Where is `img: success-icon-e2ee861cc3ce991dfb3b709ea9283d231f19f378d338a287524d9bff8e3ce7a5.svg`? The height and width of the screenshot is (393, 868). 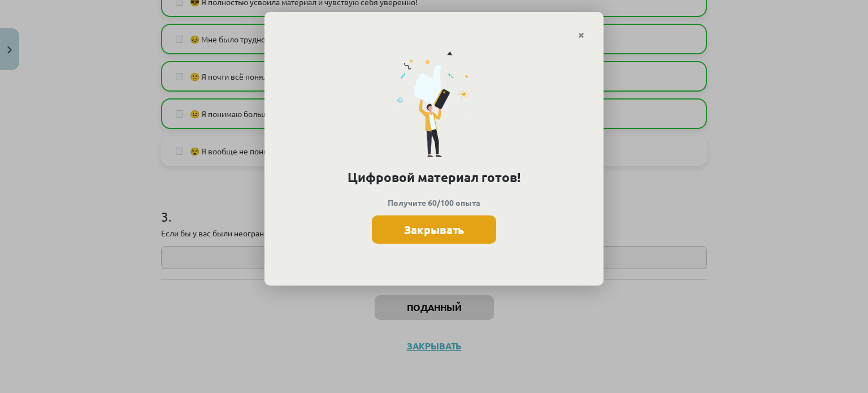 img: success-icon-e2ee861cc3ce991dfb3b709ea9283d231f19f378d338a287524d9bff8e3ce7a5.svg is located at coordinates (434, 103).